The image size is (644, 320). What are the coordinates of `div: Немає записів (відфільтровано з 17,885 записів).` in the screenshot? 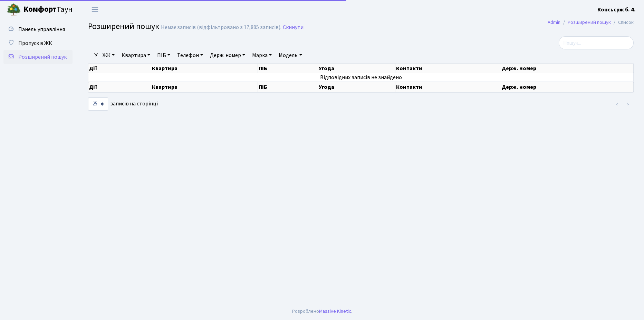 It's located at (221, 27).